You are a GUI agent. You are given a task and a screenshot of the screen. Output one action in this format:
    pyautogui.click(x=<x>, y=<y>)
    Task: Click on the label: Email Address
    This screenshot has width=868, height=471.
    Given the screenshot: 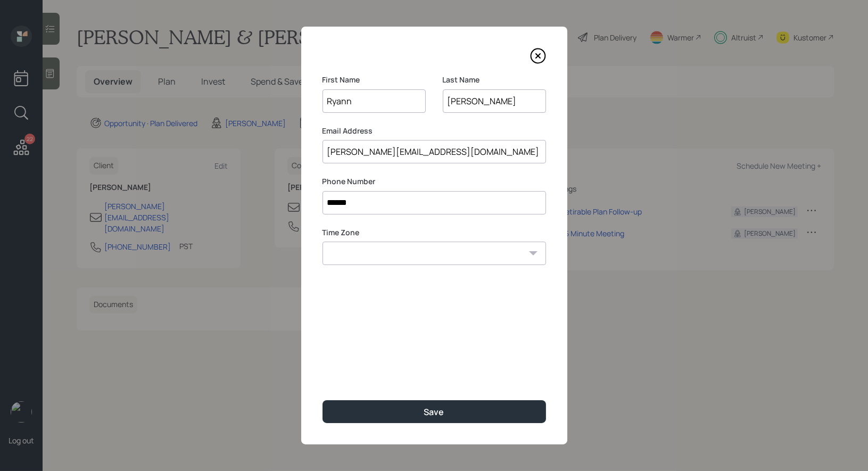 What is the action you would take?
    pyautogui.click(x=435, y=131)
    